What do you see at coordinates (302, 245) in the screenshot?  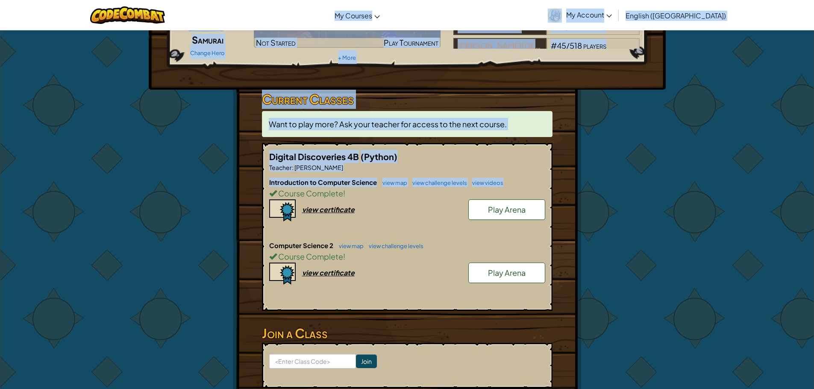 I see `span: Computer Science 2` at bounding box center [302, 245].